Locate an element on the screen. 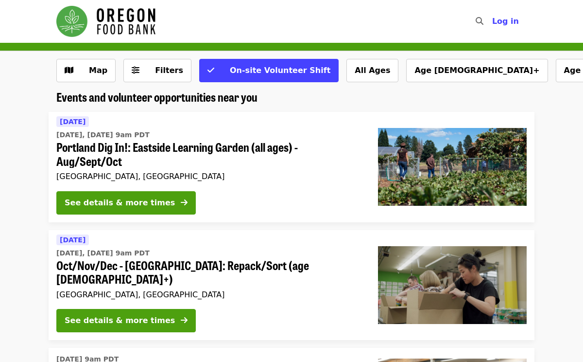  a: See details for "Oct/Nov/Dec - Portland: Repack/Sort (age 8+)" is located at coordinates (292, 285).